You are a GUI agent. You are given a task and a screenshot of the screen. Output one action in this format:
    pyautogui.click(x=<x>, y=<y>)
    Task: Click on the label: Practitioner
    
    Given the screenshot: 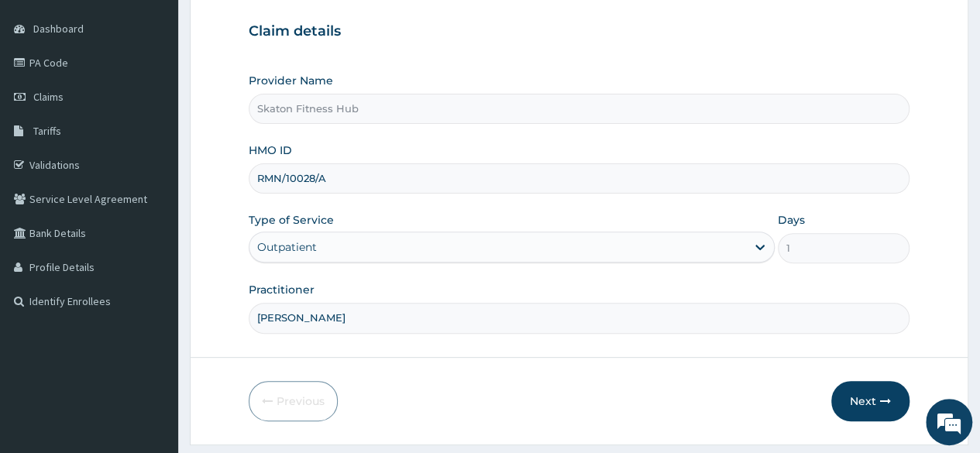 What is the action you would take?
    pyautogui.click(x=281, y=290)
    